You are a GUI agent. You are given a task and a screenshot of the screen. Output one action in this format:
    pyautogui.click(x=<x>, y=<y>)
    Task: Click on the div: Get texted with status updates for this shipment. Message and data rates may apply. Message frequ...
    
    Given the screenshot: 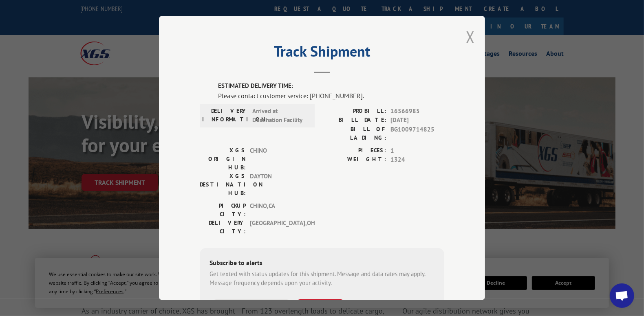 What is the action you would take?
    pyautogui.click(x=322, y=278)
    